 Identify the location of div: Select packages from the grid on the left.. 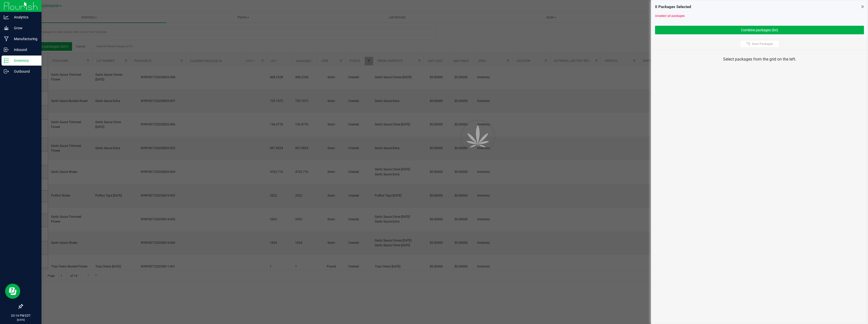
(759, 60).